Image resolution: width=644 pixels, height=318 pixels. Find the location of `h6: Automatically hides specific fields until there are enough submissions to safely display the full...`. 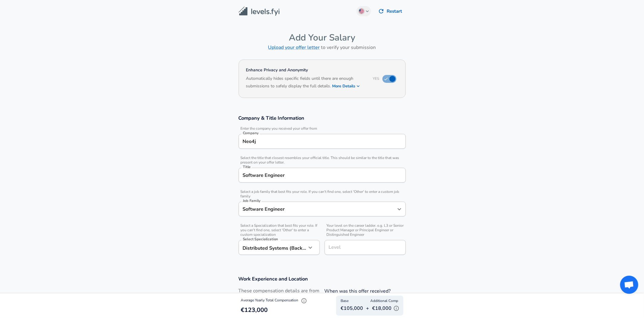

h6: Automatically hides specific fields until there are enough submissions to safely display the full... is located at coordinates (306, 83).